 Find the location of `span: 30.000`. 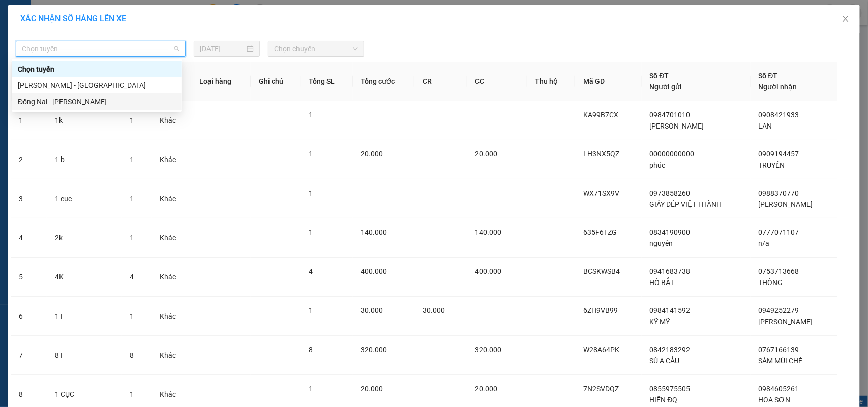

span: 30.000 is located at coordinates (372, 310).